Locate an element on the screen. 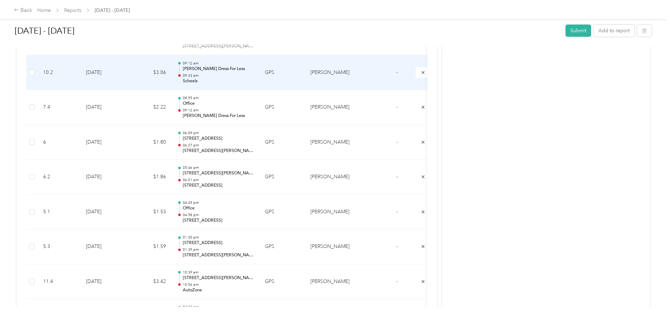 The width and height of the screenshot is (670, 319). p: 04:45 pm is located at coordinates (218, 203).